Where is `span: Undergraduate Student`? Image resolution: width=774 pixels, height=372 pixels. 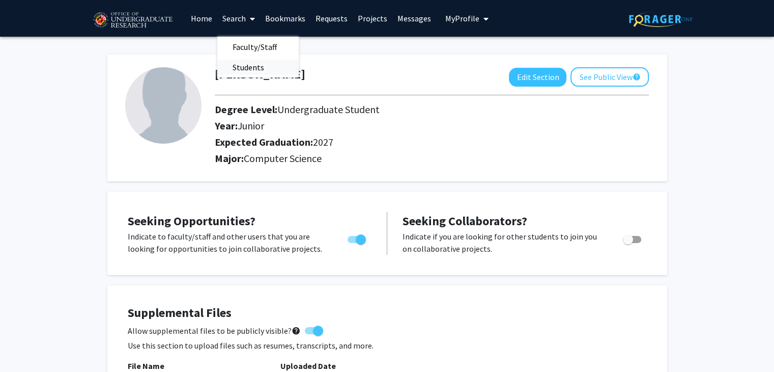
span: Undergraduate Student is located at coordinates (328, 109).